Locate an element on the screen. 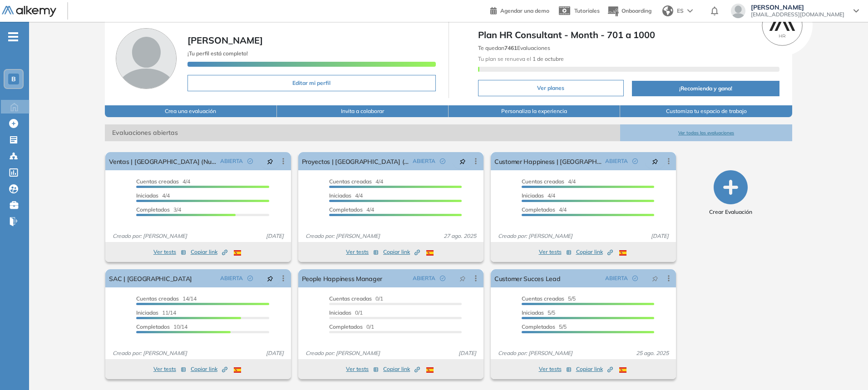 The image size is (868, 390). span: Evaluaciones abiertas is located at coordinates (362, 132).